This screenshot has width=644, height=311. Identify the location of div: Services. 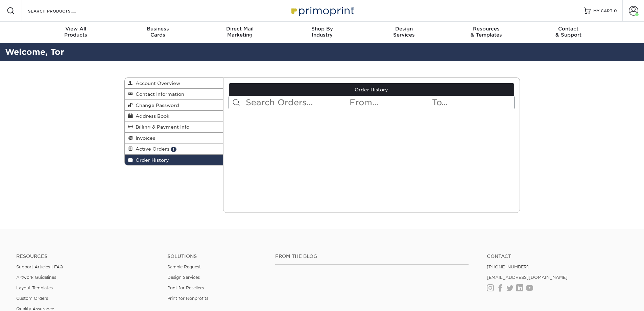
(404, 32).